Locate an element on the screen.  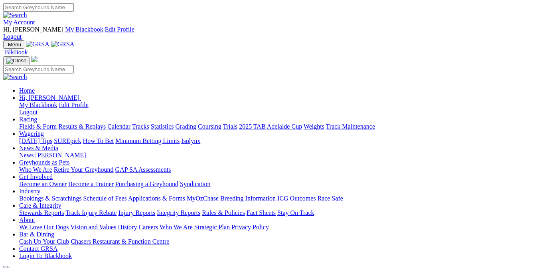
a: Industry is located at coordinates (30, 191).